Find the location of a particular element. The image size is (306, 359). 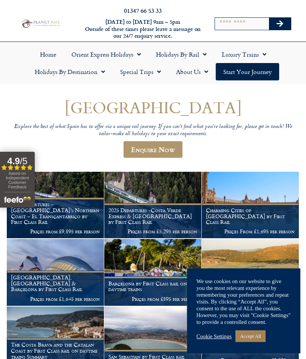

p: Prices from £1,645 per person is located at coordinates (55, 299).